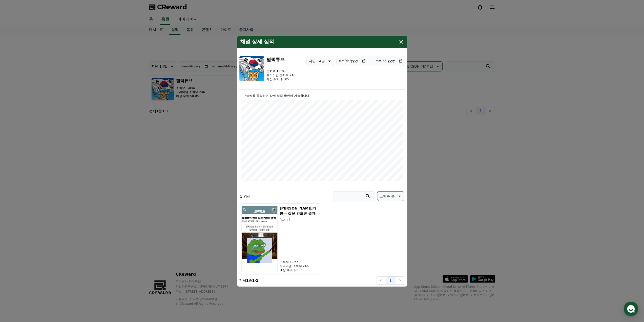 Image resolution: width=644 pixels, height=322 pixels. What do you see at coordinates (17, 171) in the screenshot?
I see `span: 홈` at bounding box center [17, 171].